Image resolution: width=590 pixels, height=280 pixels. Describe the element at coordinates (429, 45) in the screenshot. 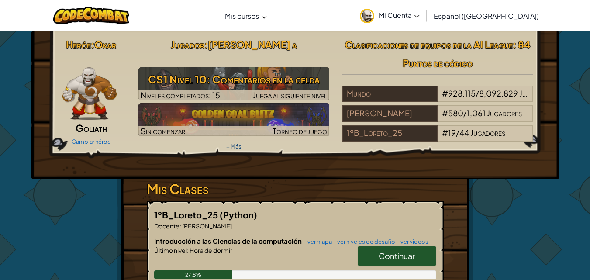

I see `span: Clasificaciones de equipos de la AI League` at that location.